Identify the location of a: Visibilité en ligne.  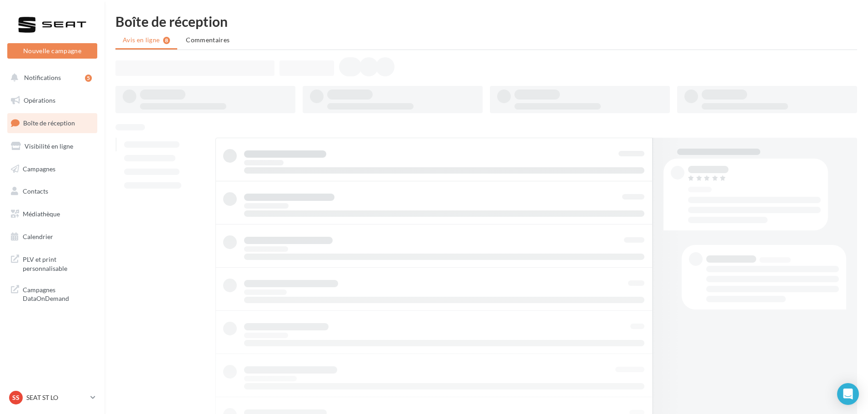
(52, 146).